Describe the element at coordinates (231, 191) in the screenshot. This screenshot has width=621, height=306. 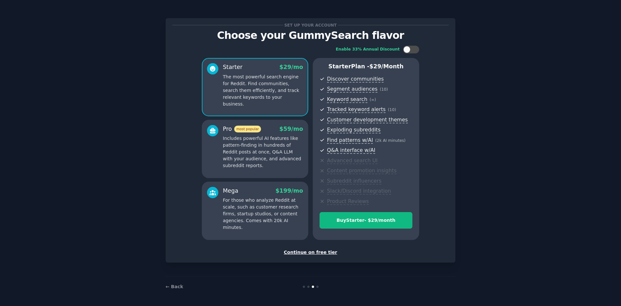
I see `div: Mega` at that location.